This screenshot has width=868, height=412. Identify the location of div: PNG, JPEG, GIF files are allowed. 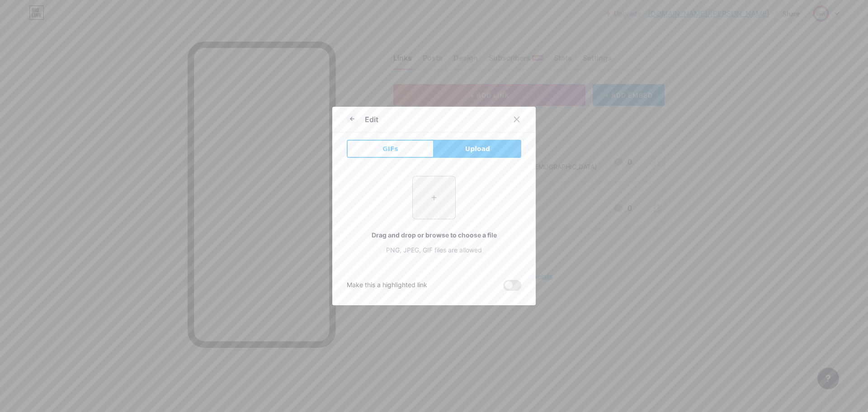
(434, 250).